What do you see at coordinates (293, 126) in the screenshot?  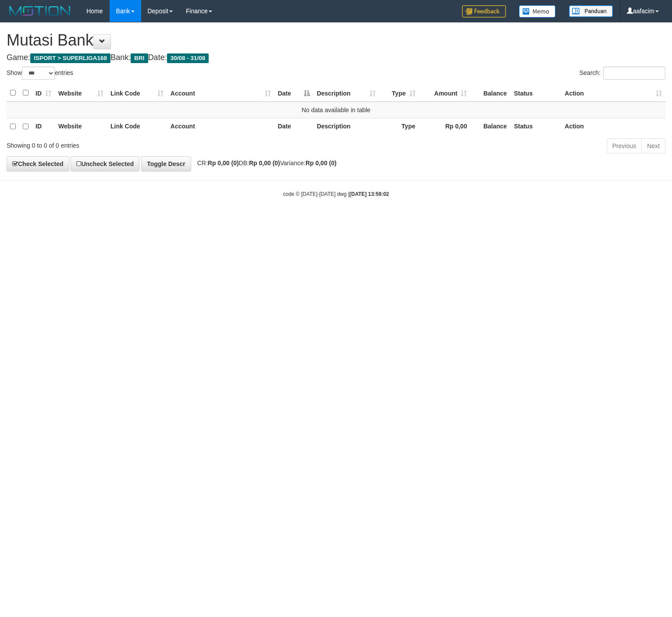 I see `th: Date` at bounding box center [293, 126].